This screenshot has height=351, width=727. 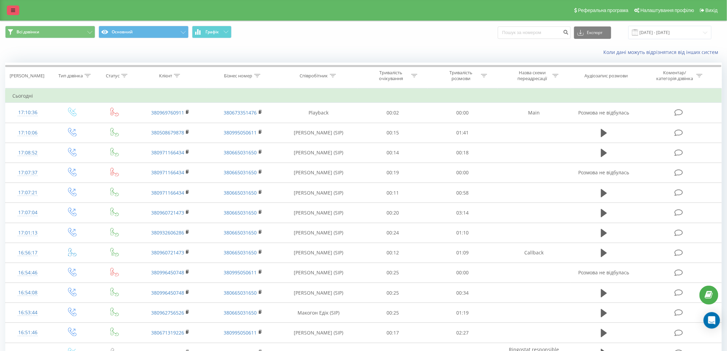 I want to click on a: Коли дані можуть відрізнятися вiд інших систем, so click(x=663, y=52).